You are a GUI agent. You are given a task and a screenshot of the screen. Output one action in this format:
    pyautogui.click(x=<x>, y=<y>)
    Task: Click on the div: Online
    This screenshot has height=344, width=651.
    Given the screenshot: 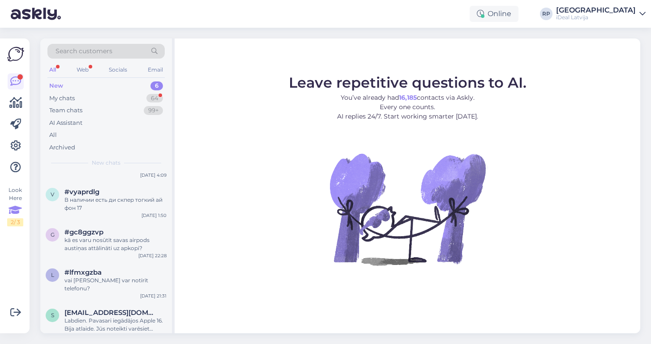 What is the action you would take?
    pyautogui.click(x=494, y=14)
    